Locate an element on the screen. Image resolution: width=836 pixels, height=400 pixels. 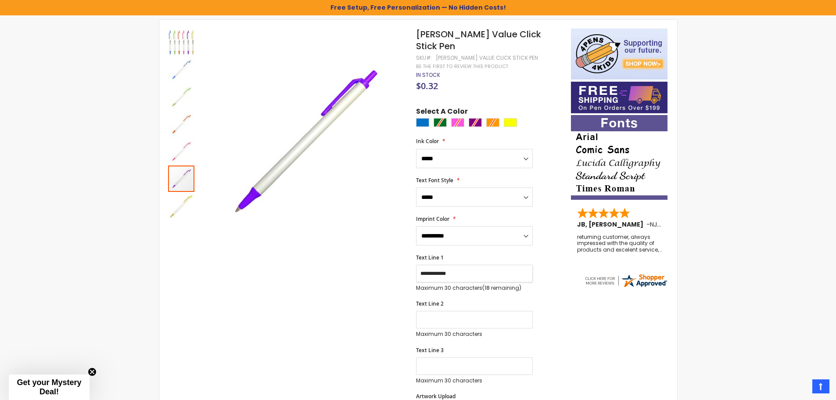
span: Artwork Upload is located at coordinates (436, 396).